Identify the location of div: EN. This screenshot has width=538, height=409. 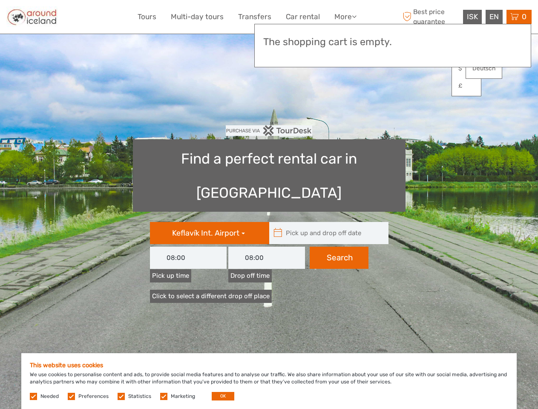
(494, 17).